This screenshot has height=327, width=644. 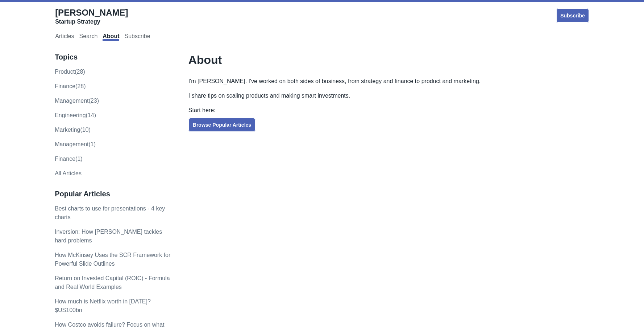 I want to click on p: I share tips on scaling products and making smart investments., so click(x=389, y=96).